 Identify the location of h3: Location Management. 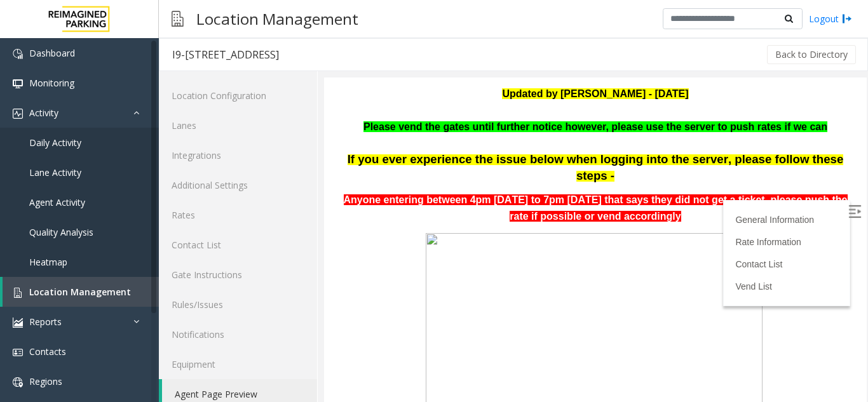
(277, 18).